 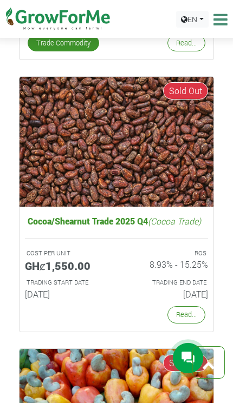 I want to click on h5: Cocoa/Shearnut Trade 2025 Q4, so click(x=116, y=221).